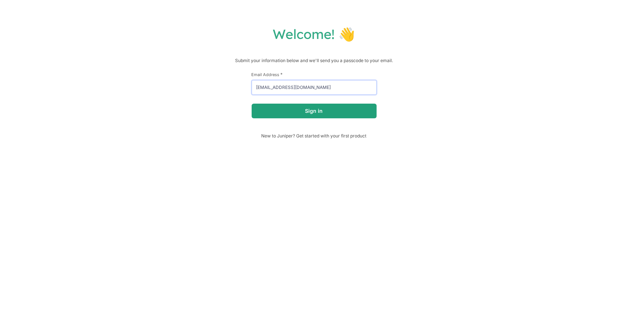  I want to click on span: New to Juniper? Get started with your first product, so click(314, 136).